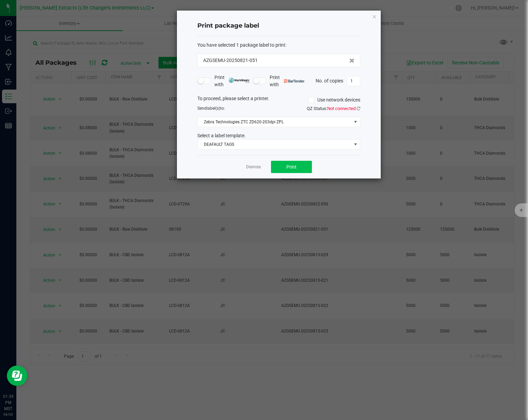  Describe the element at coordinates (279, 136) in the screenshot. I see `div: Select a label template.` at that location.